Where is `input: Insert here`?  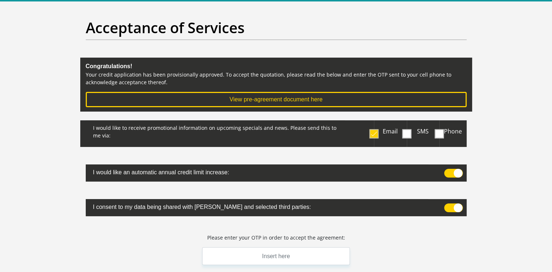
input: Insert here is located at coordinates (276, 256).